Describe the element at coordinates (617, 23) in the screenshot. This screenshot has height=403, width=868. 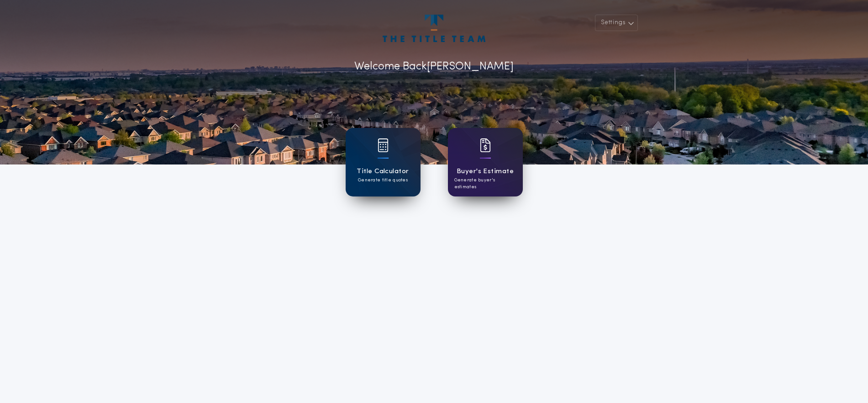
I see `button: Settings` at that location.